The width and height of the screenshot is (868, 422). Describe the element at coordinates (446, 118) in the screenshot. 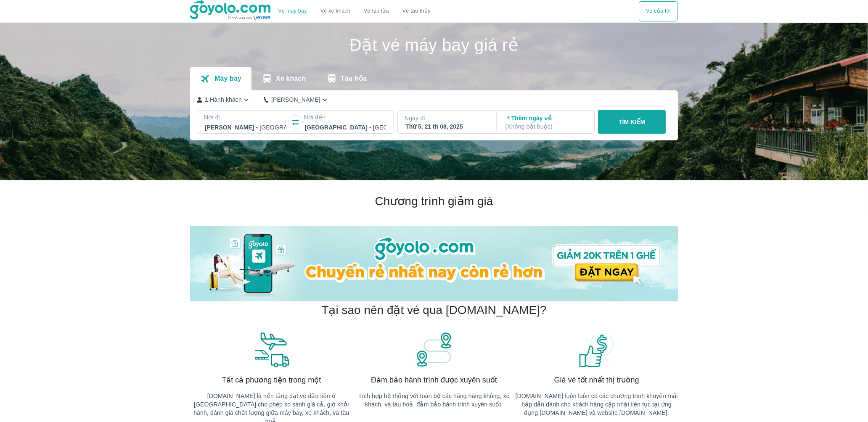

I see `p: Ngày đi` at that location.